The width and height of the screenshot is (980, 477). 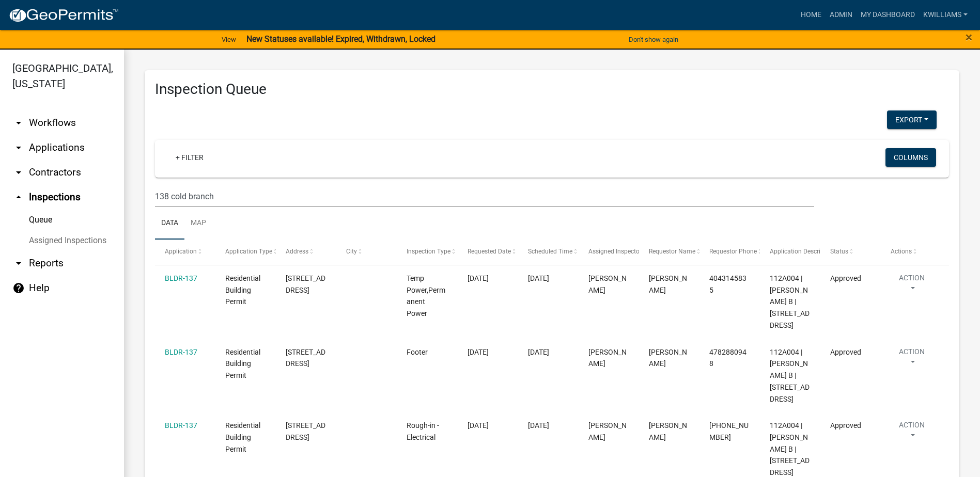 I want to click on span: Rough-in - Electrical, so click(x=423, y=431).